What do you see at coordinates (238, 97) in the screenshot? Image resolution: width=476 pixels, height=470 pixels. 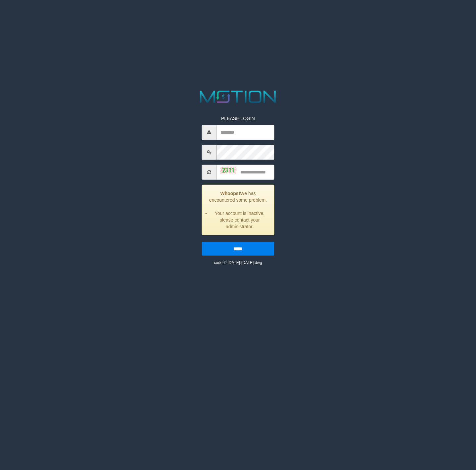 I see `img: MOTION_logo.png` at bounding box center [238, 97].